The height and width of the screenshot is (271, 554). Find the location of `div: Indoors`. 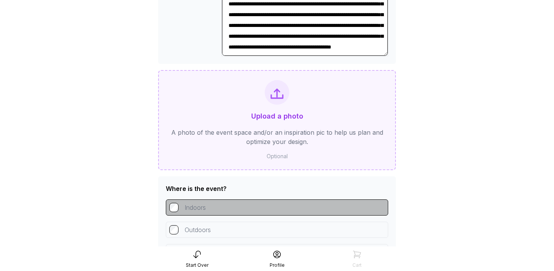

div: Indoors is located at coordinates (277, 207).